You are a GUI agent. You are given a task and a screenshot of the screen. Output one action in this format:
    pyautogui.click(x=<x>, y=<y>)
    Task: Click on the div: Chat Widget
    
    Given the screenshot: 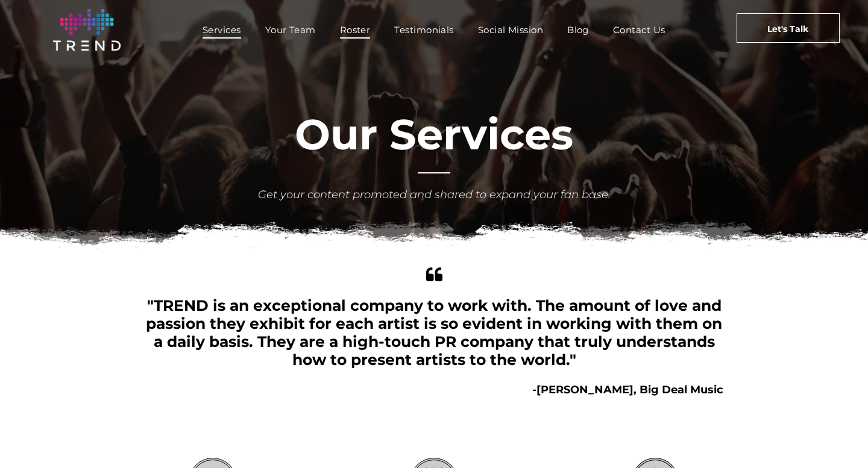 What is the action you would take?
    pyautogui.click(x=838, y=439)
    